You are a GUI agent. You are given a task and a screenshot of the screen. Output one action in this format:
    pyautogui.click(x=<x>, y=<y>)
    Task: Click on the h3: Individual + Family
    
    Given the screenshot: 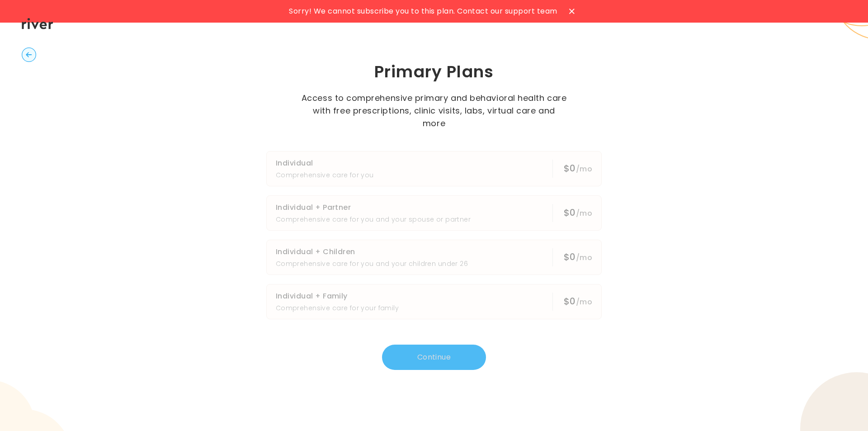 What is the action you would take?
    pyautogui.click(x=337, y=296)
    